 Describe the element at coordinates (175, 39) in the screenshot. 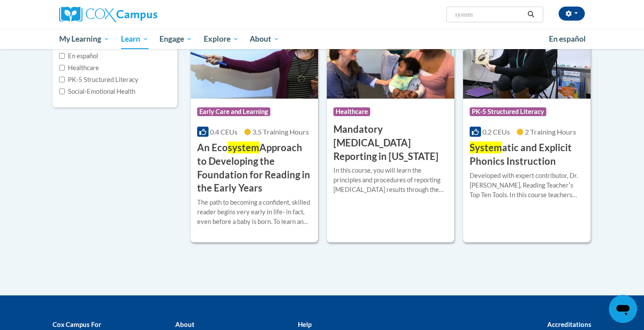

I see `span: Engage` at that location.